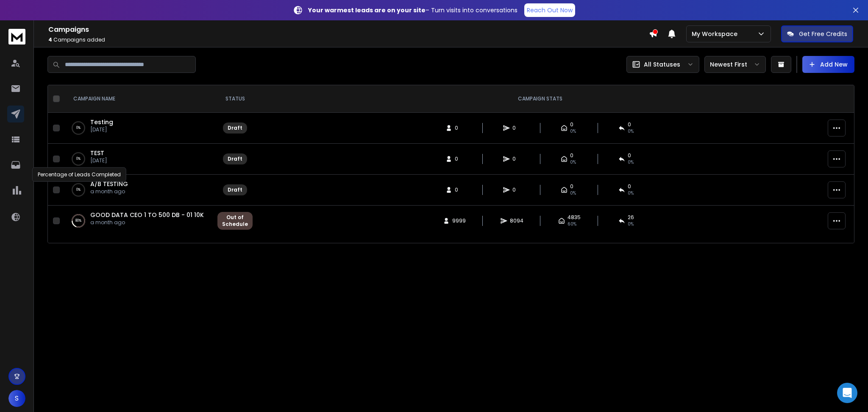 Image resolution: width=868 pixels, height=412 pixels. I want to click on button: S, so click(17, 399).